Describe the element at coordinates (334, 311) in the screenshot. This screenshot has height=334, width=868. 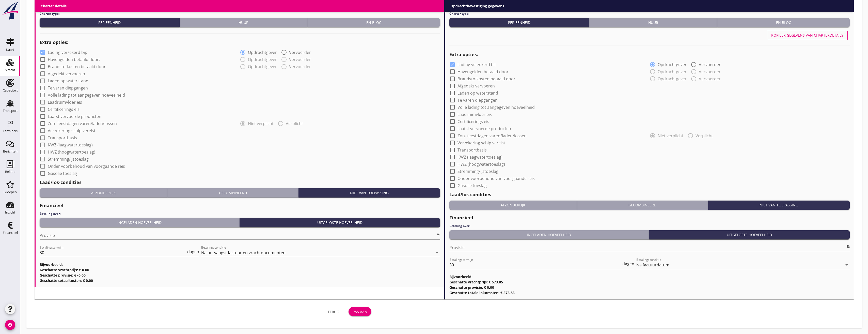
I see `div: Terug` at that location.